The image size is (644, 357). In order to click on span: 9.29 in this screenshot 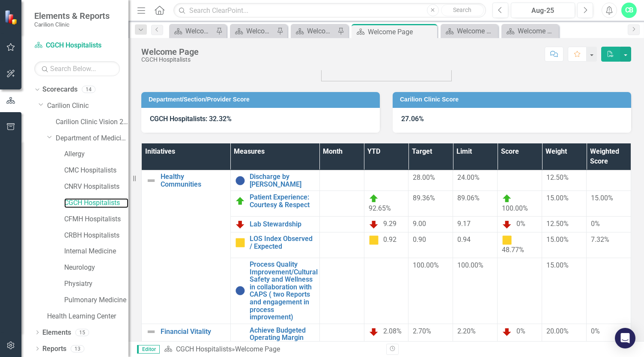, I will do `click(390, 223)`.